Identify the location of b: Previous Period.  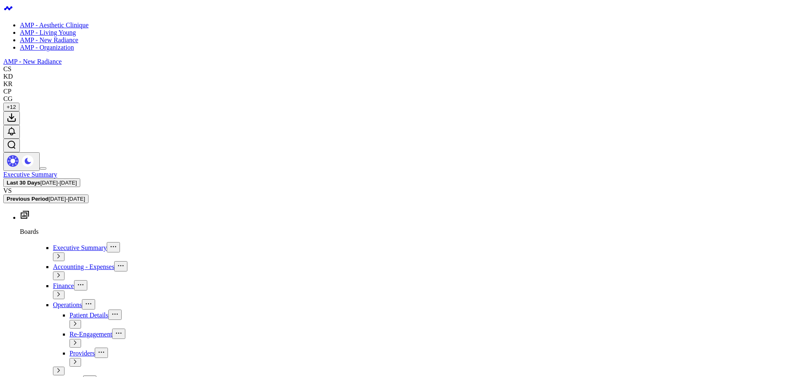
(27, 199).